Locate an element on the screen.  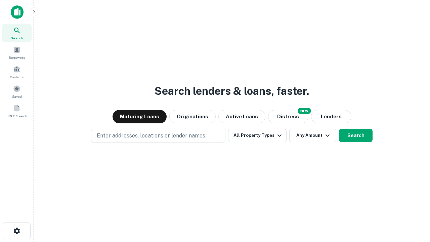
h3: Search lenders & loans, faster. is located at coordinates (232, 91).